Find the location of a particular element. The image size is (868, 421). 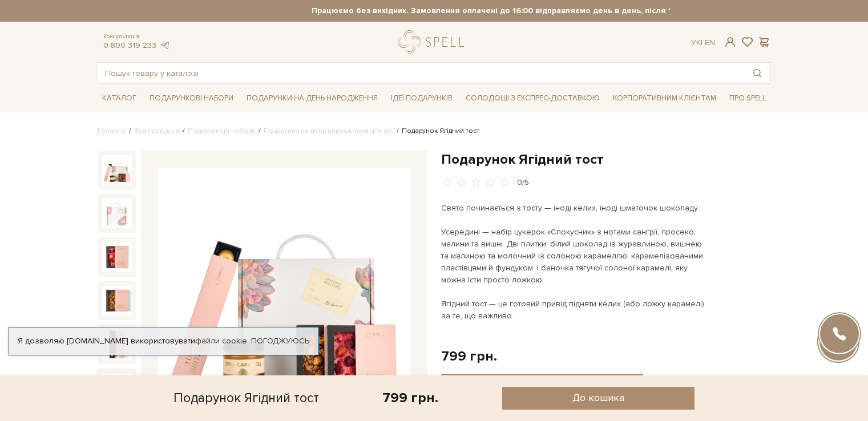

a: Корпоративним клієнтам is located at coordinates (664, 98).